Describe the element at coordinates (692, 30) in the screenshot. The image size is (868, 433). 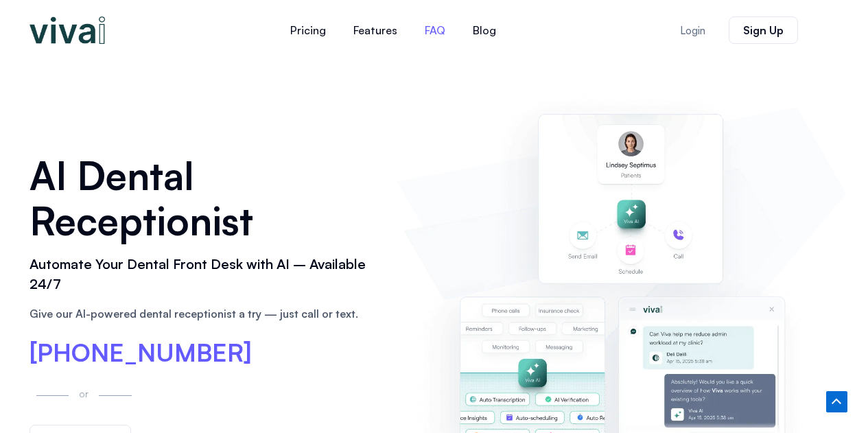
I see `a: Login` at that location.